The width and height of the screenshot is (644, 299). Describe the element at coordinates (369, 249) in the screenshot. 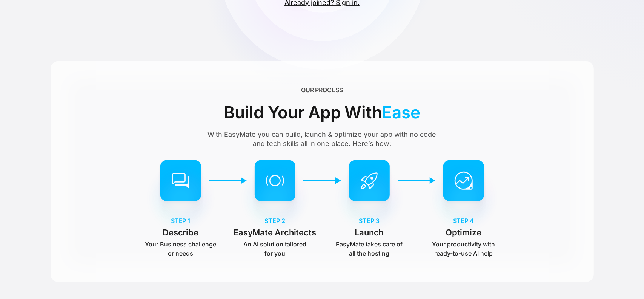

I see `p: EasyMate takes care of all the hosting` at that location.